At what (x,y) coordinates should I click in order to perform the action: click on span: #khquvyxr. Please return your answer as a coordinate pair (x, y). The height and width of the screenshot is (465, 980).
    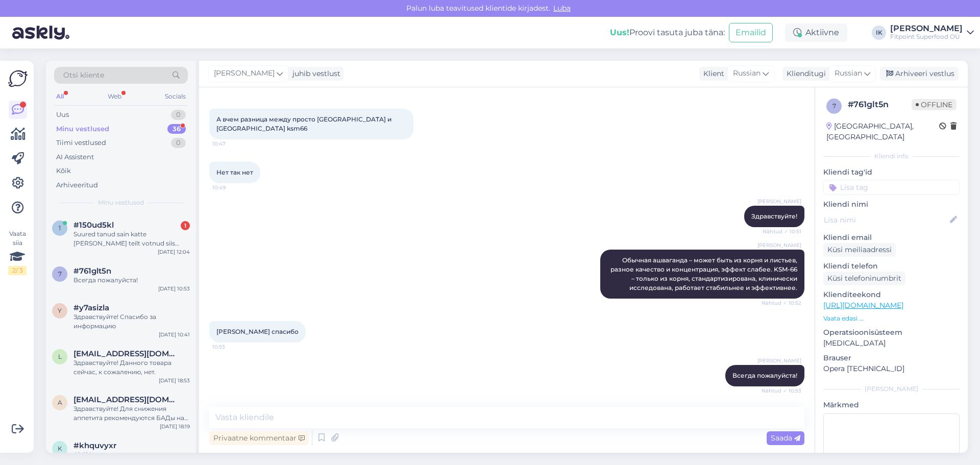
    Looking at the image, I should click on (95, 446).